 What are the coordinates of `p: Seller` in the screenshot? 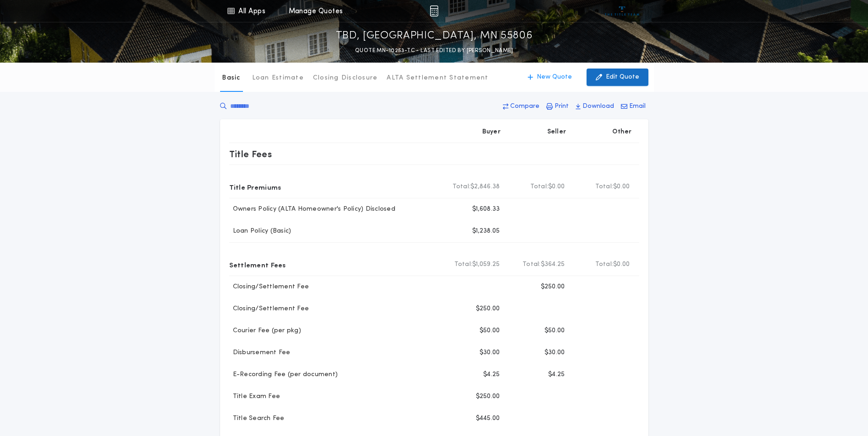 It's located at (557, 132).